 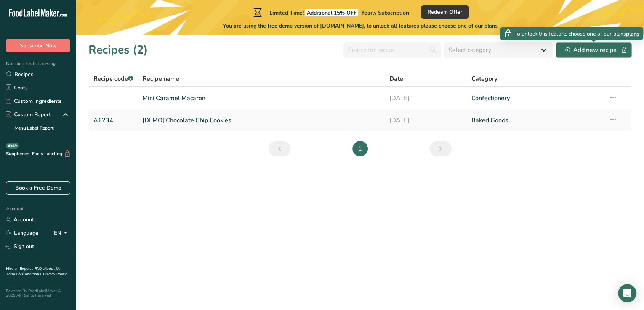 What do you see at coordinates (331, 13) in the screenshot?
I see `span: Additional 15% OFF` at bounding box center [331, 13].